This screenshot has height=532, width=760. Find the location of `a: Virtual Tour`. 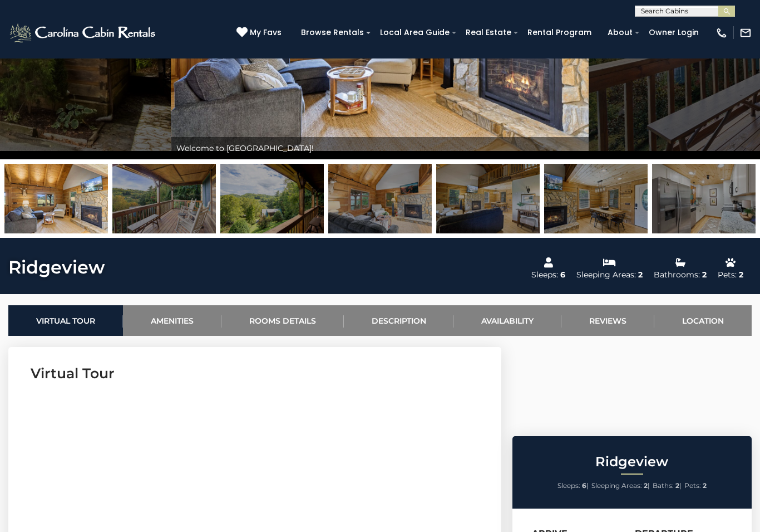

a: Virtual Tour is located at coordinates (66, 320).